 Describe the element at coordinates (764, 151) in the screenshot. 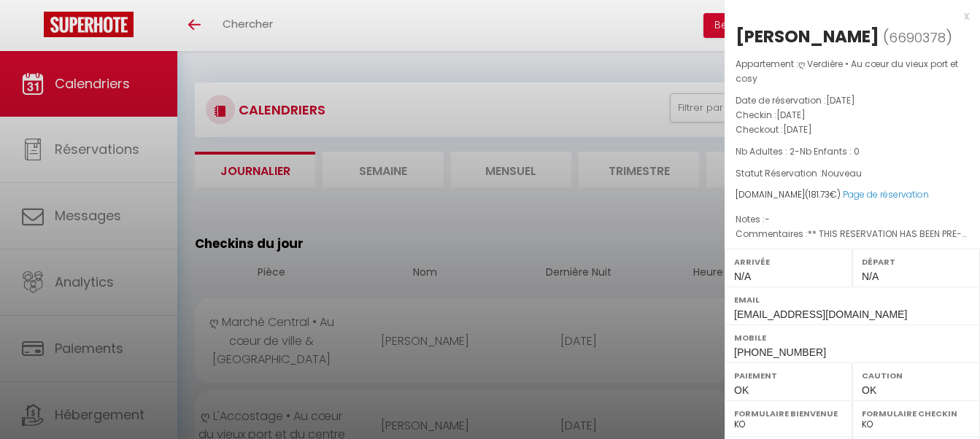

I see `span: Nb Adultes : 2` at that location.